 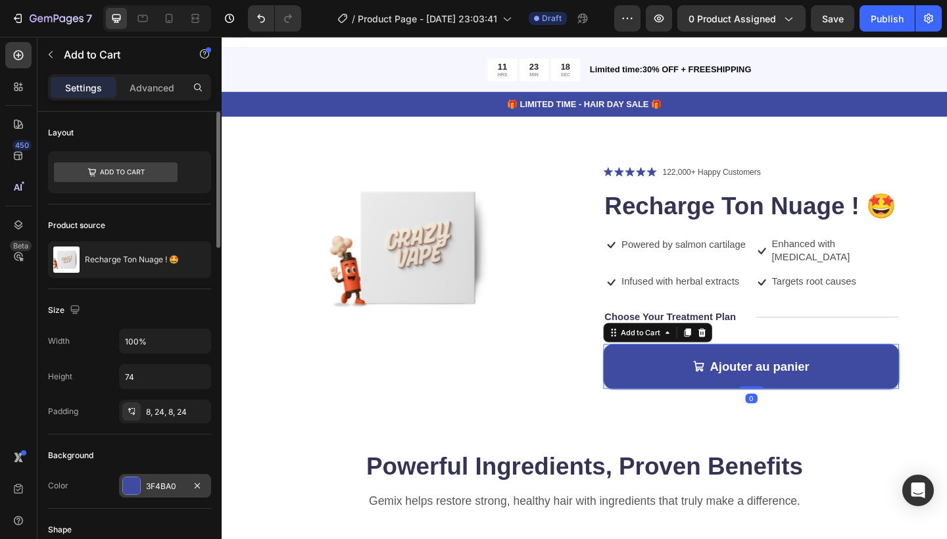 I want to click on img: product feature img, so click(x=66, y=260).